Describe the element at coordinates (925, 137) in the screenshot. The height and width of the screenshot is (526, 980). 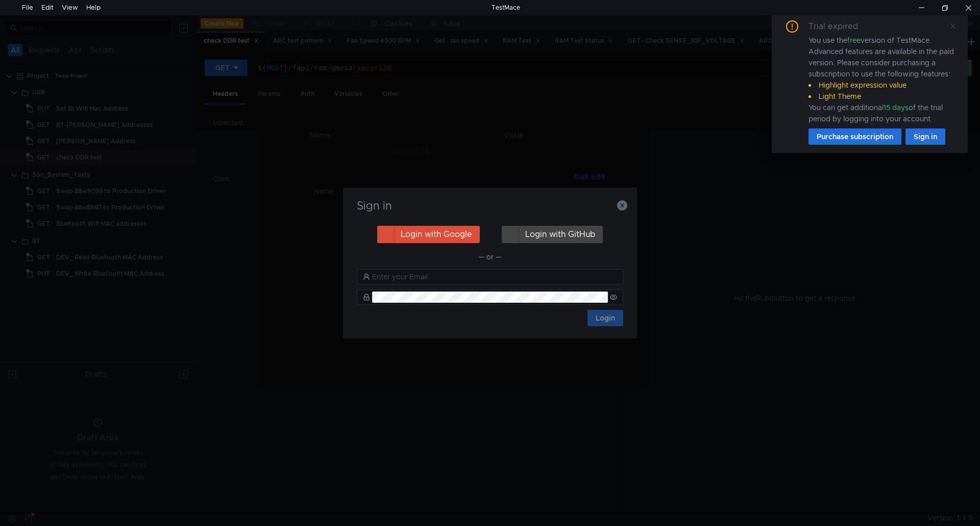
I see `button: Sign in` at that location.